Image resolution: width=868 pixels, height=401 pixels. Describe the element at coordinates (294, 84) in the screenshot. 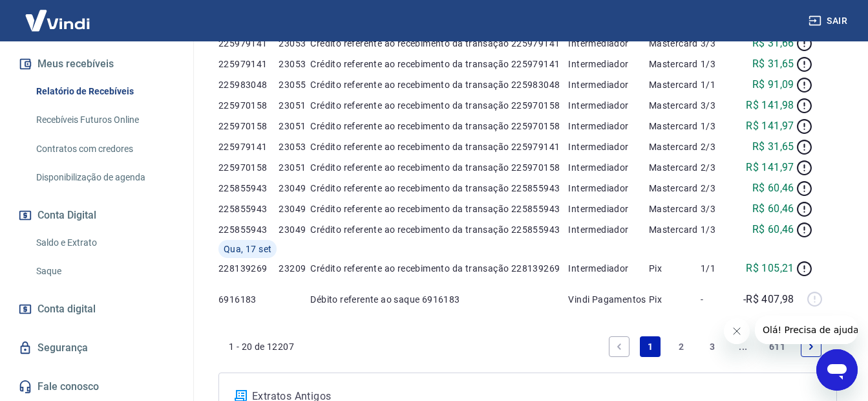

I see `p: 23055` at that location.